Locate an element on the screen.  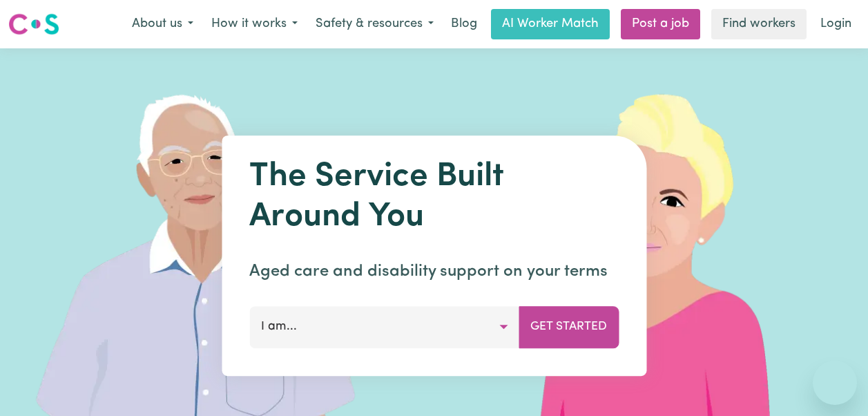
img: Careseekers logo is located at coordinates (34, 24).